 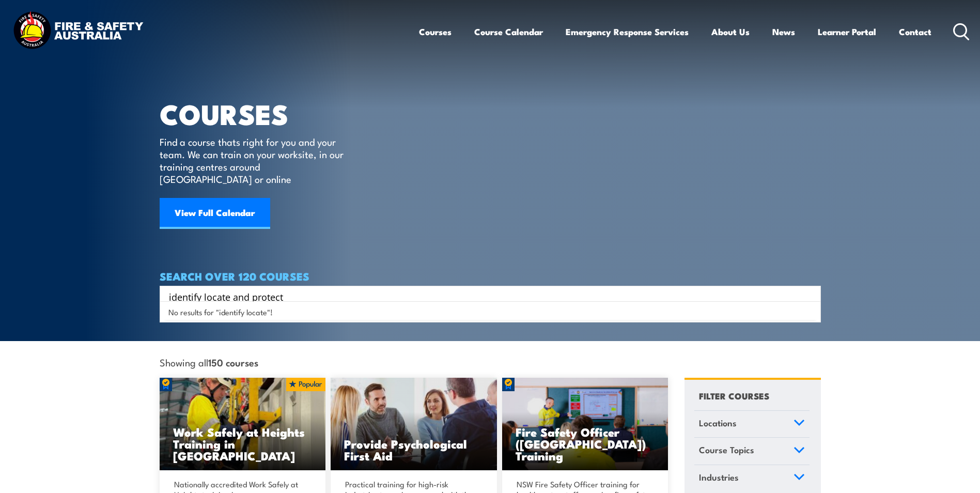 I want to click on h3: Provide Psychological First Aid, so click(x=414, y=450).